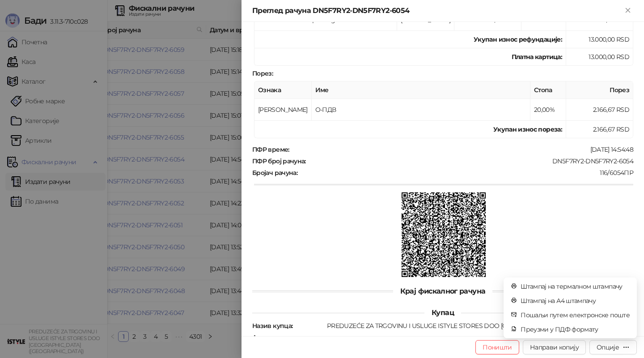  I want to click on button: Направи копију, so click(554, 347).